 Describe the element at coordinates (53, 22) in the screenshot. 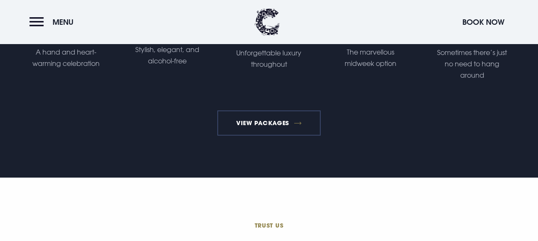

I see `button: Menu` at that location.